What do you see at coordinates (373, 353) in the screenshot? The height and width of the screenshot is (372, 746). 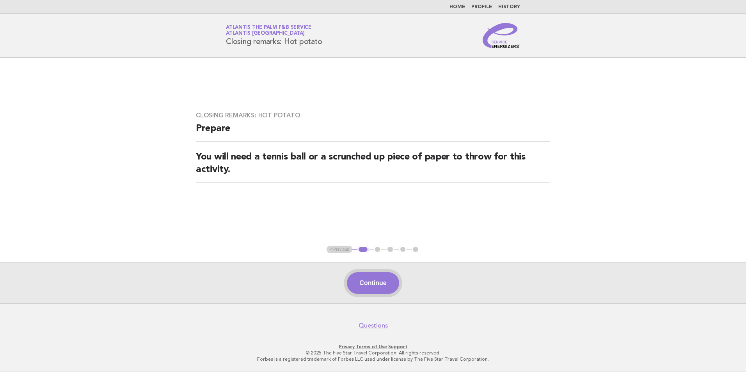 I see `p: © 2025 The Five Star Travel Corporation. All rights reserved.` at bounding box center [373, 353].